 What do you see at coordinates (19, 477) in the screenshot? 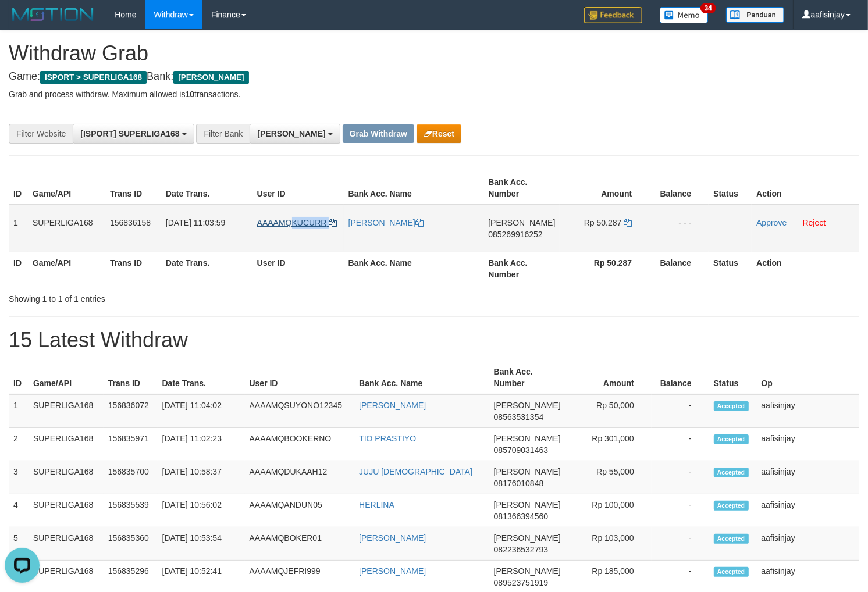
I see `td: 3` at bounding box center [19, 477].